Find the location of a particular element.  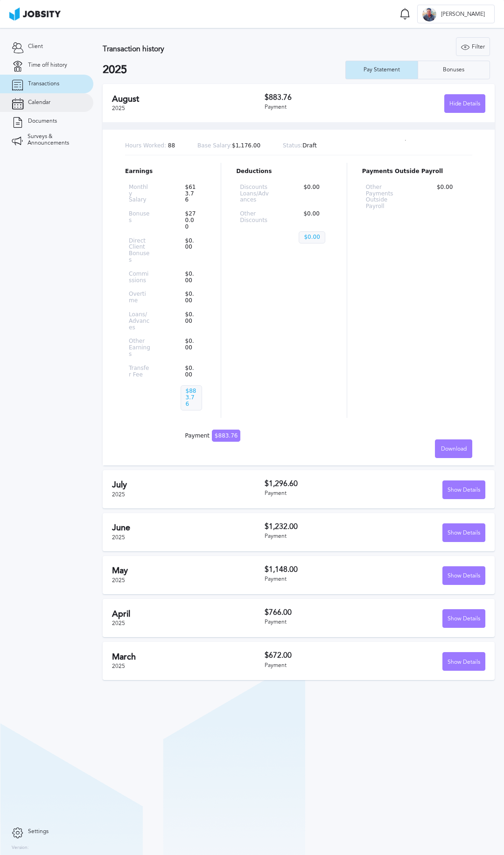

p: Commissions is located at coordinates (139, 277).